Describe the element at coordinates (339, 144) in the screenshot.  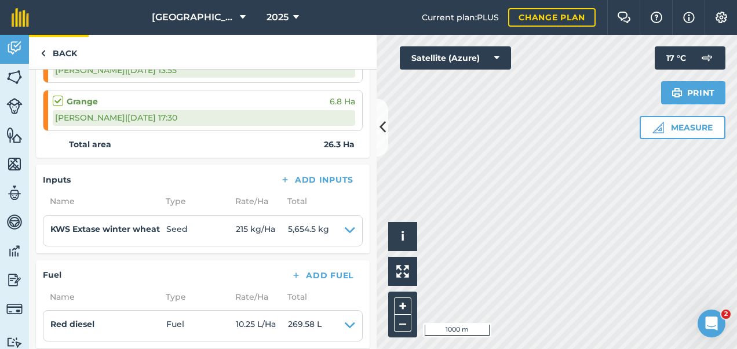
I see `strong: 26.3 Ha` at that location.